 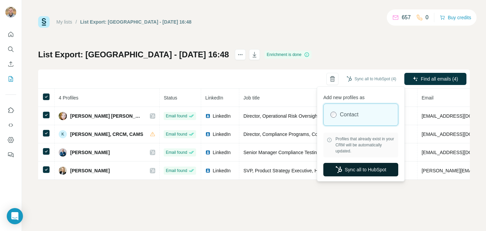 I want to click on img: Surfe Logo, so click(x=44, y=22).